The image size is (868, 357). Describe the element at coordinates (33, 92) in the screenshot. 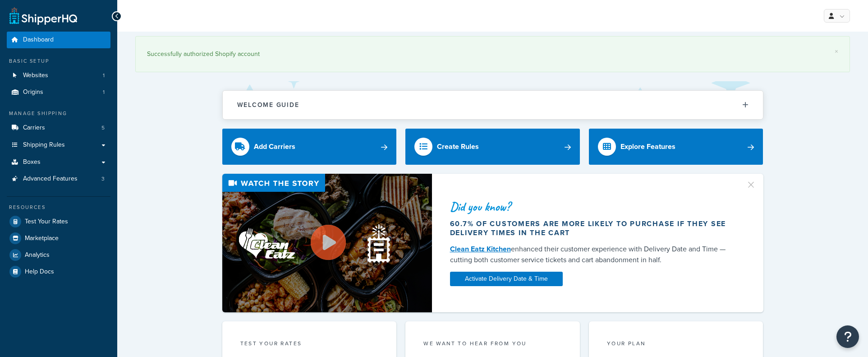

I see `span: Origins` at that location.